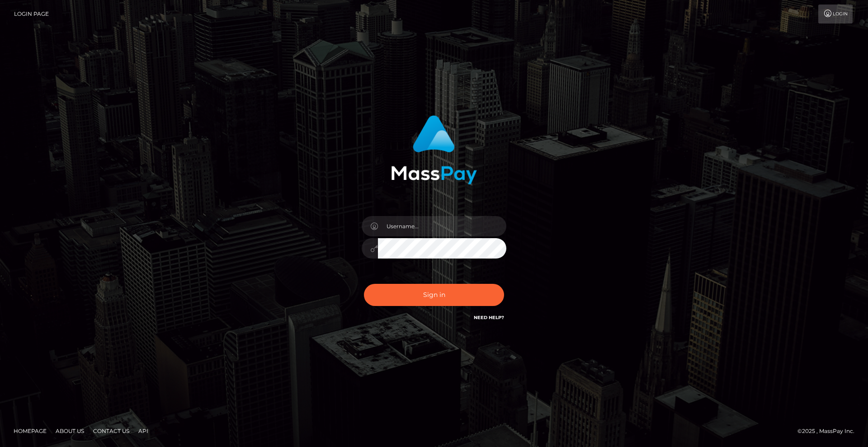 Image resolution: width=868 pixels, height=447 pixels. Describe the element at coordinates (111, 431) in the screenshot. I see `a: Contact Us` at that location.